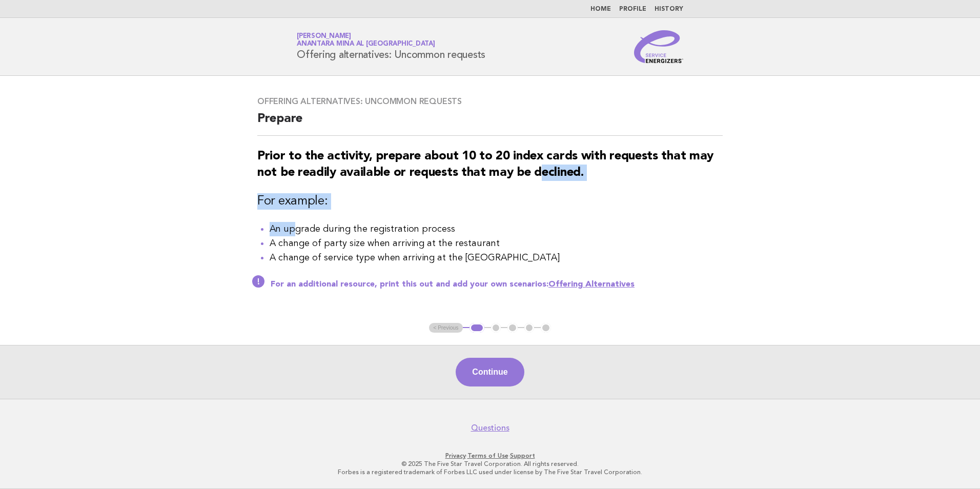 The height and width of the screenshot is (489, 980). Describe the element at coordinates (477, 328) in the screenshot. I see `button: 1` at that location.